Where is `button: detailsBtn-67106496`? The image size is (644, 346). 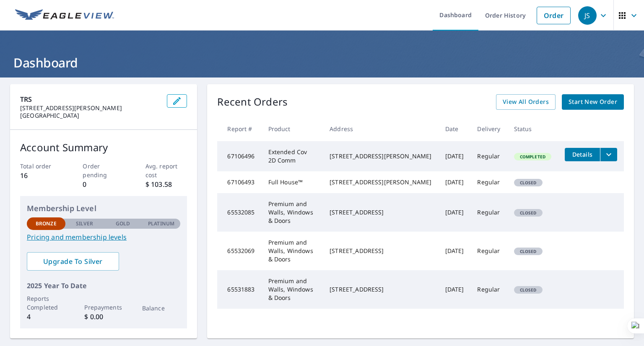 button: detailsBtn-67106496 is located at coordinates (582, 155).